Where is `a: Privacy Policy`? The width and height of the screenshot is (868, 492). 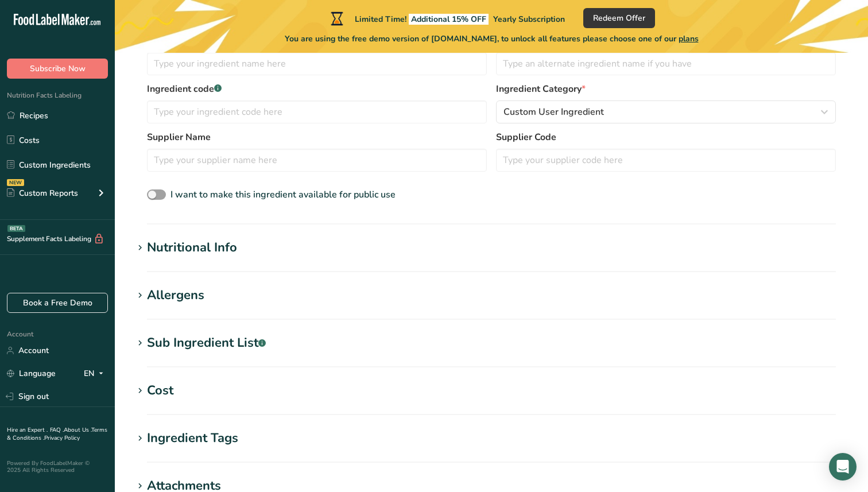 a: Privacy Policy is located at coordinates (62, 438).